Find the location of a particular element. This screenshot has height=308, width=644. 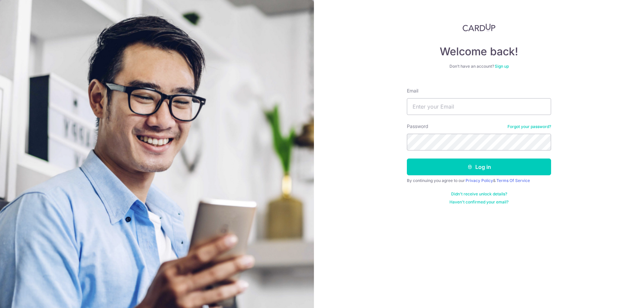

input: Enter your Email is located at coordinates (479, 107).